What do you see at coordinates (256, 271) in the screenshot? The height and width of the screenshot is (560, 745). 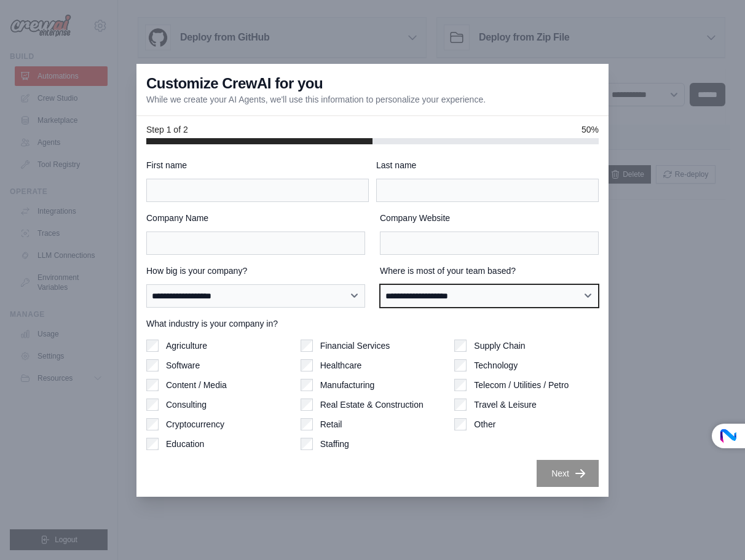 I see `label: How big is your company?` at bounding box center [256, 271].